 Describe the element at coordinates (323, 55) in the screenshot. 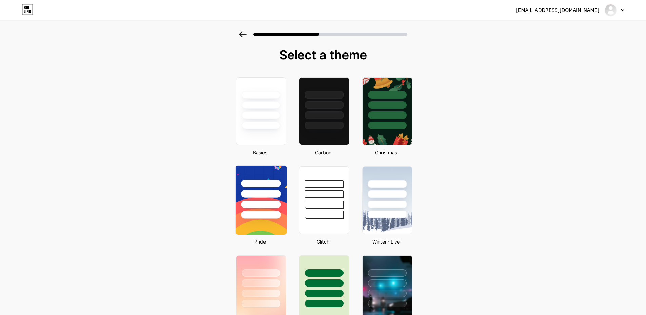

I see `div: Select a theme` at that location.